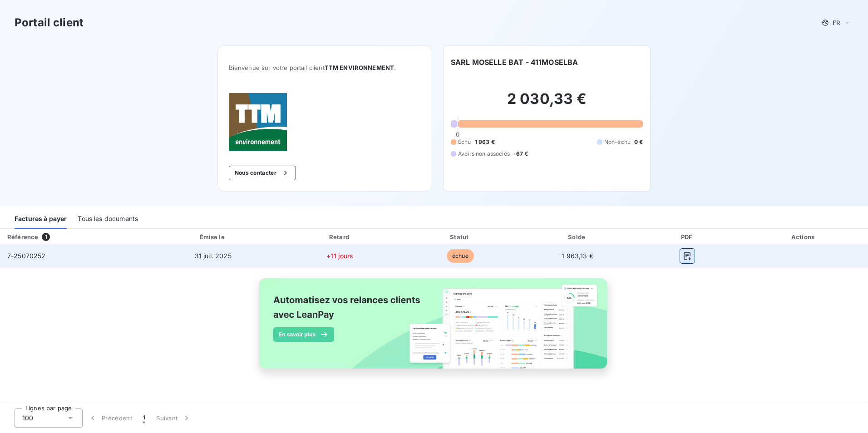 The width and height of the screenshot is (868, 433). Describe the element at coordinates (484, 154) in the screenshot. I see `span: Avoirs non associés` at that location.